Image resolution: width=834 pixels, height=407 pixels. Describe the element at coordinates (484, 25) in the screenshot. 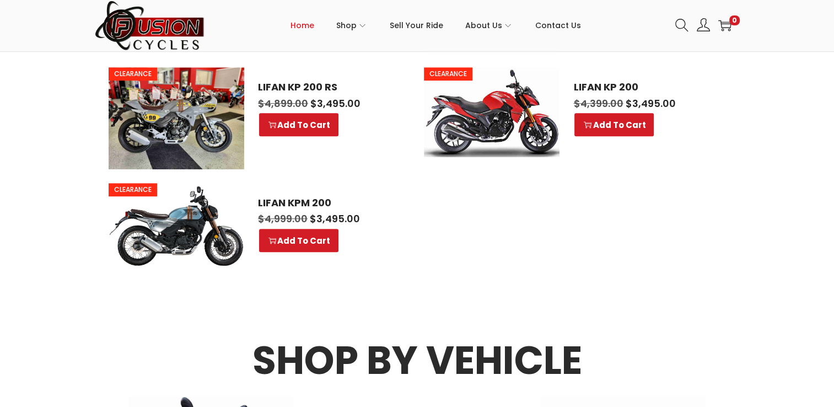

I see `span: About Us` at that location.